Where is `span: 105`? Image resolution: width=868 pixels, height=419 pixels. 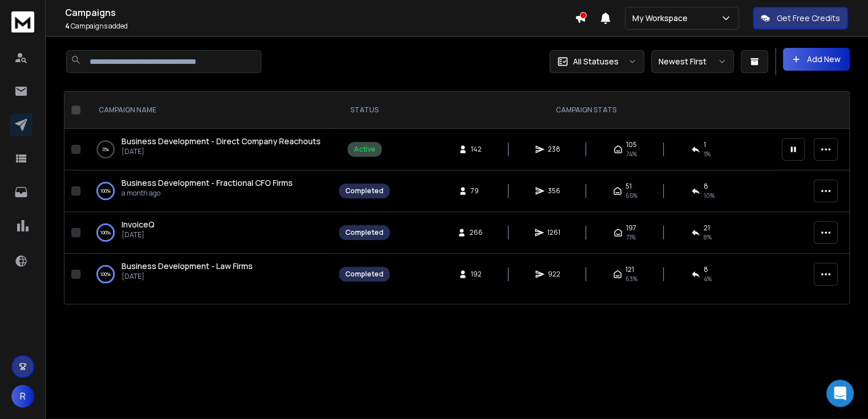 span: 105 is located at coordinates (631, 145).